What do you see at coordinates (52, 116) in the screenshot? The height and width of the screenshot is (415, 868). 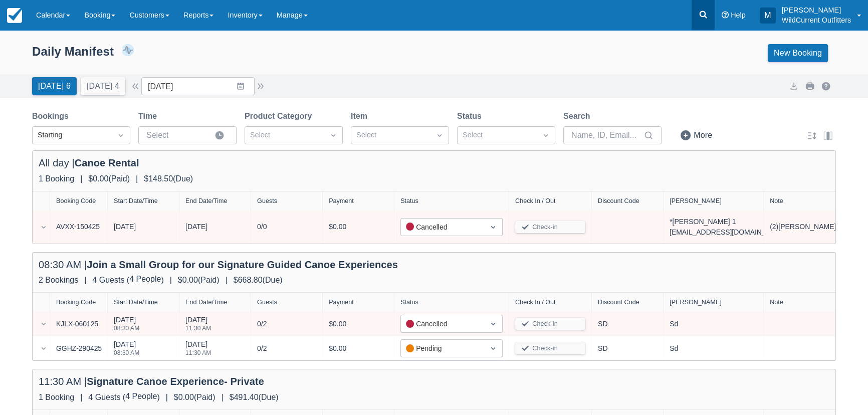 I see `label: Bookings` at bounding box center [52, 116].